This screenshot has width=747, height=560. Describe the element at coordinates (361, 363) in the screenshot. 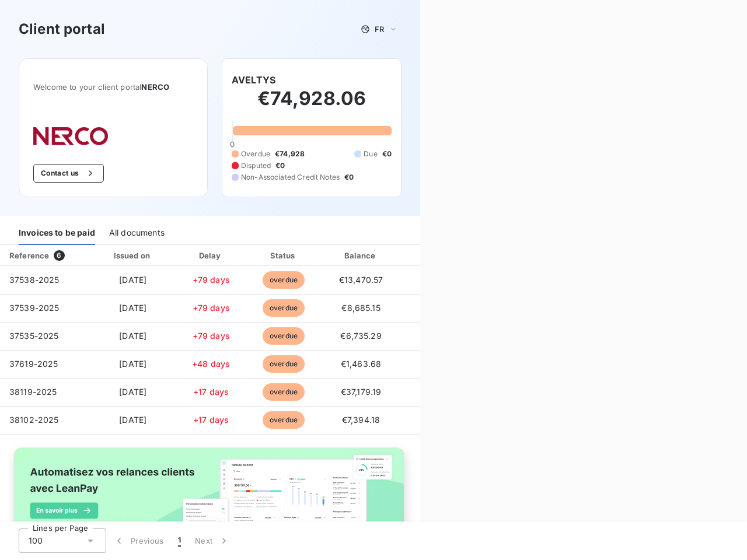

I see `span: €1,463.68` at that location.